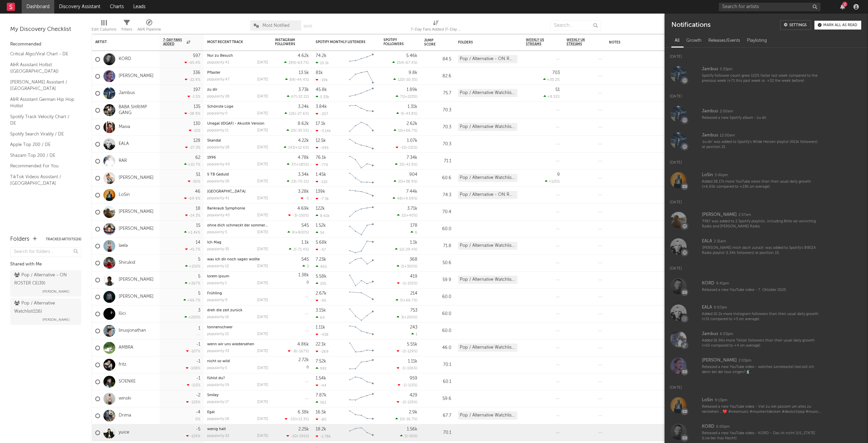 The image size is (868, 443). Describe the element at coordinates (558, 90) in the screenshot. I see `div: 51` at that location.